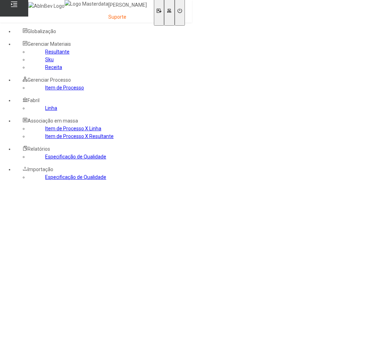  Describe the element at coordinates (73, 129) in the screenshot. I see `a: Item de Processo X Linha` at that location.